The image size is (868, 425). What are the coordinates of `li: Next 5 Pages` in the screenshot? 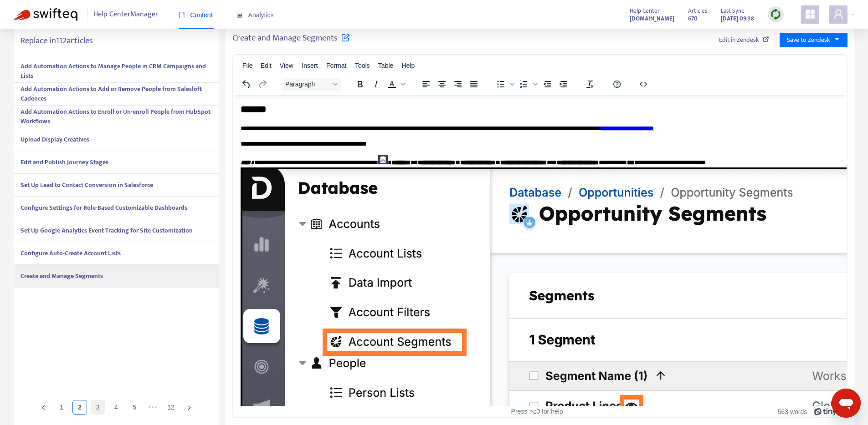 It's located at (152, 407).